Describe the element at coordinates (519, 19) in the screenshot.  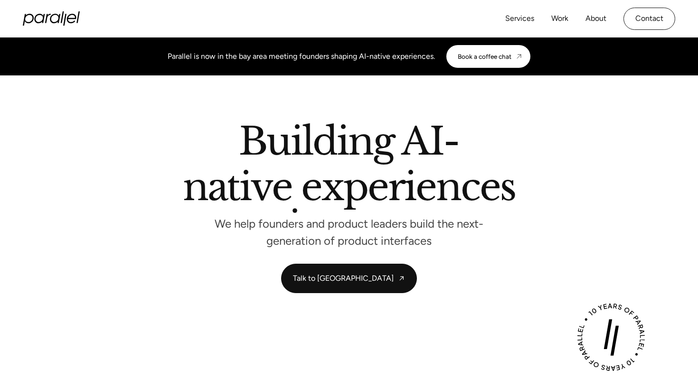
I see `a: Services` at that location.